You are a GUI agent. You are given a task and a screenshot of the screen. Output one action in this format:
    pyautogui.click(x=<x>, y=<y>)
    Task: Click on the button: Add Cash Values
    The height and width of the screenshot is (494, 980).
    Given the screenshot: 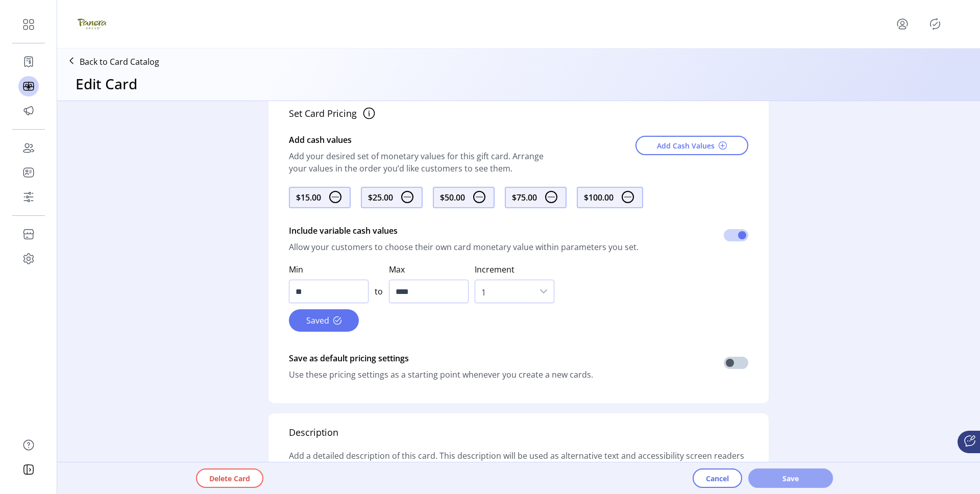 What is the action you would take?
    pyautogui.click(x=691, y=146)
    